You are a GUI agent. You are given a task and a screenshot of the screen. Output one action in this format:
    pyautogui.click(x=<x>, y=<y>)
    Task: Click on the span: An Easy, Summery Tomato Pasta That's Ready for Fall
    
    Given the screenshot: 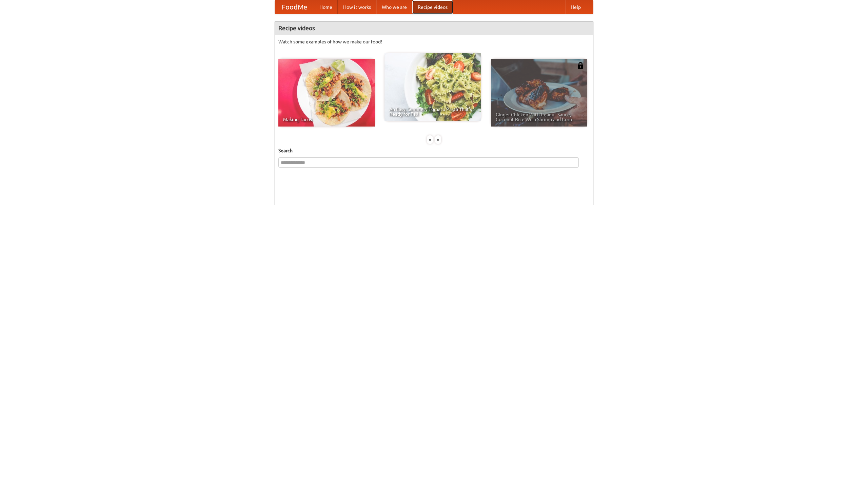 What is the action you would take?
    pyautogui.click(x=433, y=111)
    